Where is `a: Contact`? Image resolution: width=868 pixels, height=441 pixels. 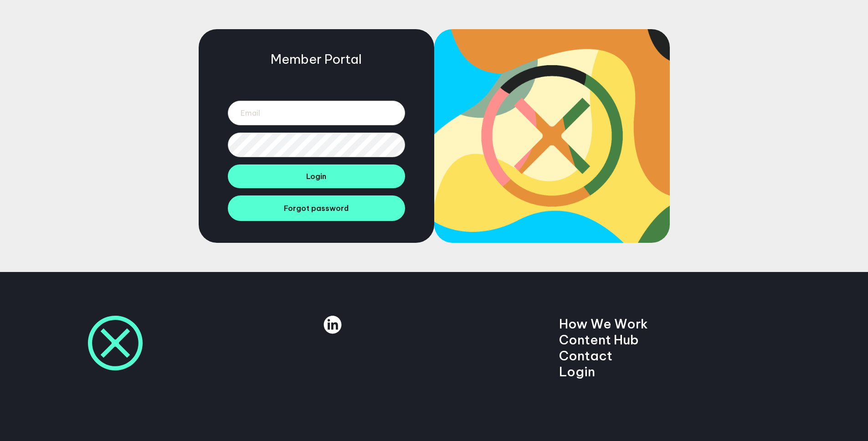
a: Contact is located at coordinates (586, 355).